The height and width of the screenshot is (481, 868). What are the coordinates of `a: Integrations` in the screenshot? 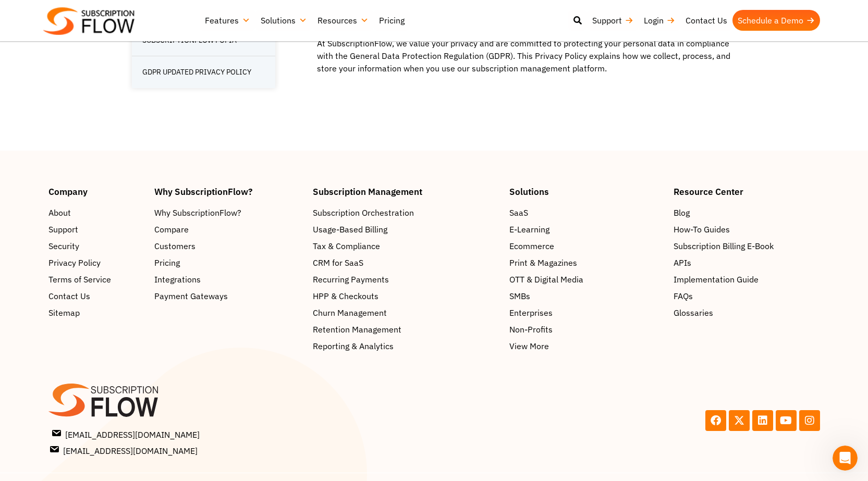 It's located at (228, 279).